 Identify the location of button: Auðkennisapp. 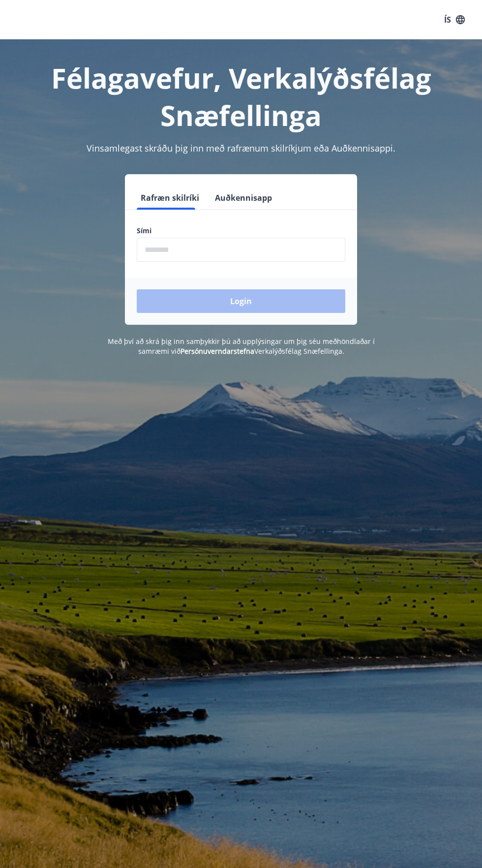
(243, 198).